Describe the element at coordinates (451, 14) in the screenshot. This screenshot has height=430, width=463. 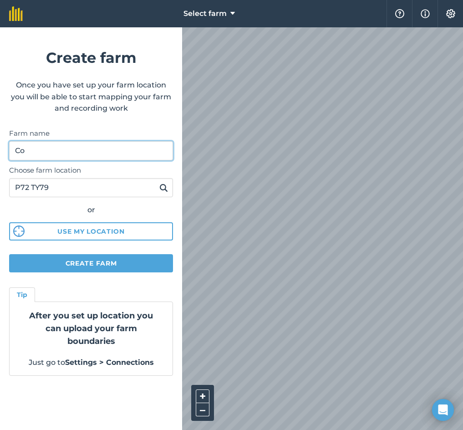
I see `img: A cog icon` at that location.